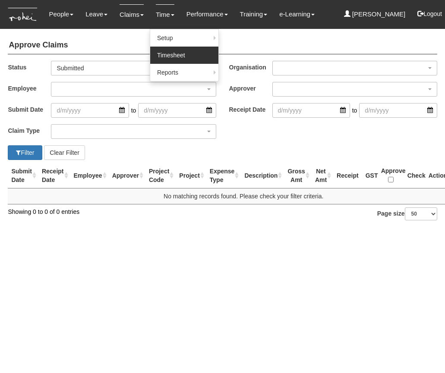 This screenshot has width=445, height=373. Describe the element at coordinates (89, 176) in the screenshot. I see `th: Employee : activate to sort column ascending` at that location.